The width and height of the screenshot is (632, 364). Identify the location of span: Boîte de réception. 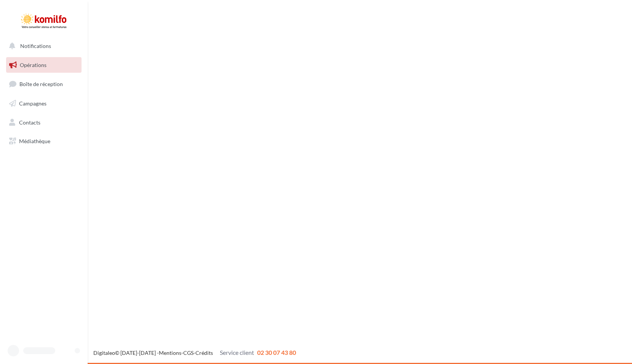
(41, 84).